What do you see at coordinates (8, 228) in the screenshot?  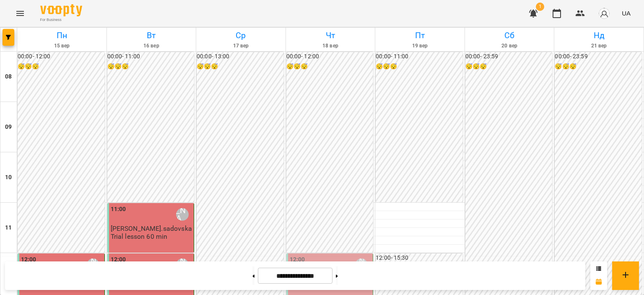 I see `h6: 11` at bounding box center [8, 228].